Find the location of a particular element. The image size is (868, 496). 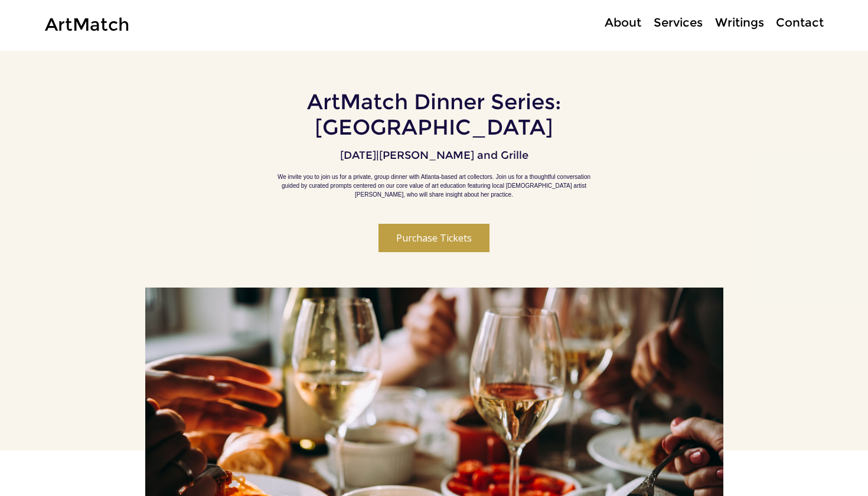

a: Writings is located at coordinates (739, 23).